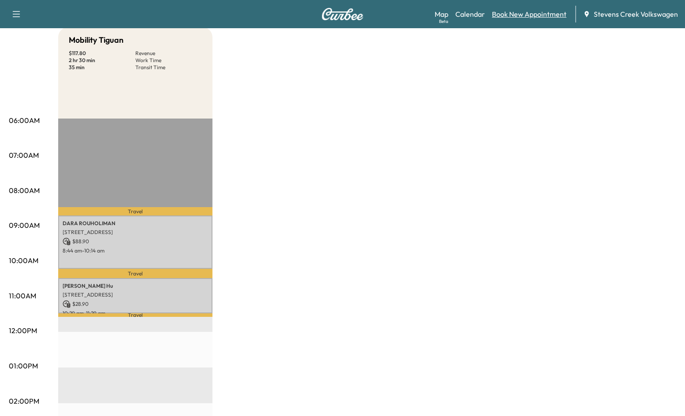  What do you see at coordinates (168, 60) in the screenshot?
I see `p: Work Time` at bounding box center [168, 60].